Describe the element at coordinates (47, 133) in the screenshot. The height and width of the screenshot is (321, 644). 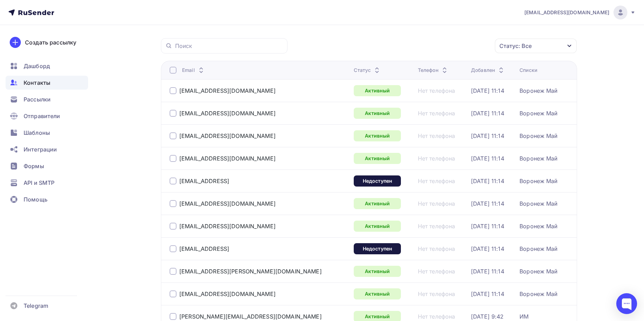
I see `a: Шаблоны` at that location.